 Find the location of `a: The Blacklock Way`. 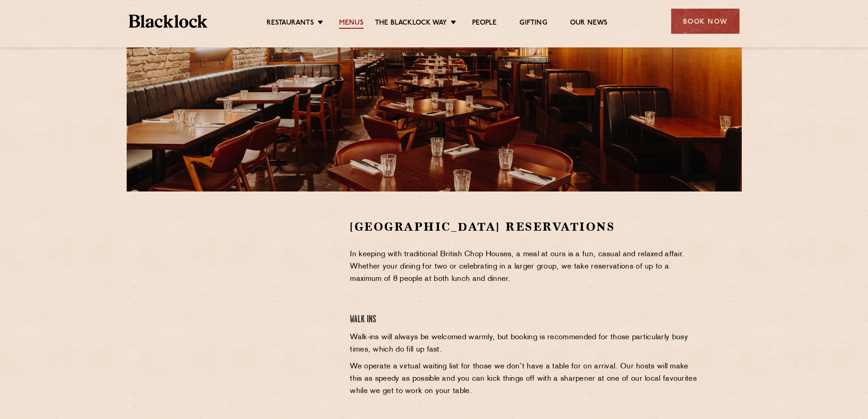

a: The Blacklock Way is located at coordinates (411, 23).